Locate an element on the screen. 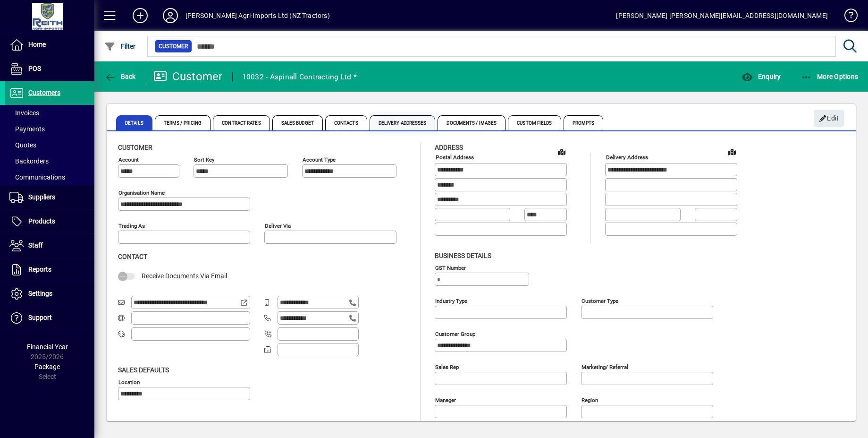 The height and width of the screenshot is (438, 868). mat-label: Industry type is located at coordinates (451, 300).